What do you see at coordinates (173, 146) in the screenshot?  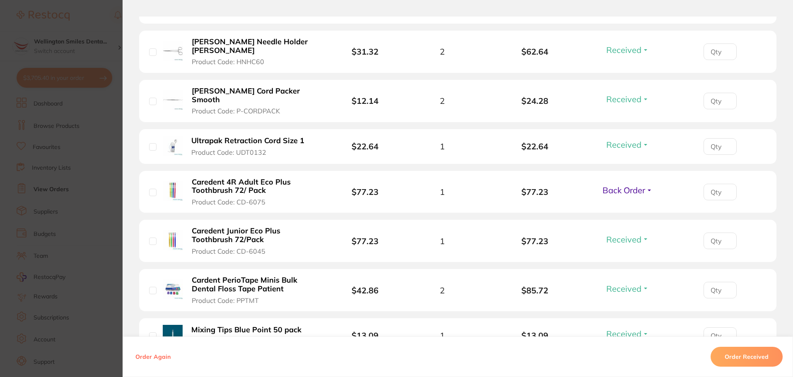 I see `img: Ultrapak Retraction Cord Size 1` at bounding box center [173, 146].